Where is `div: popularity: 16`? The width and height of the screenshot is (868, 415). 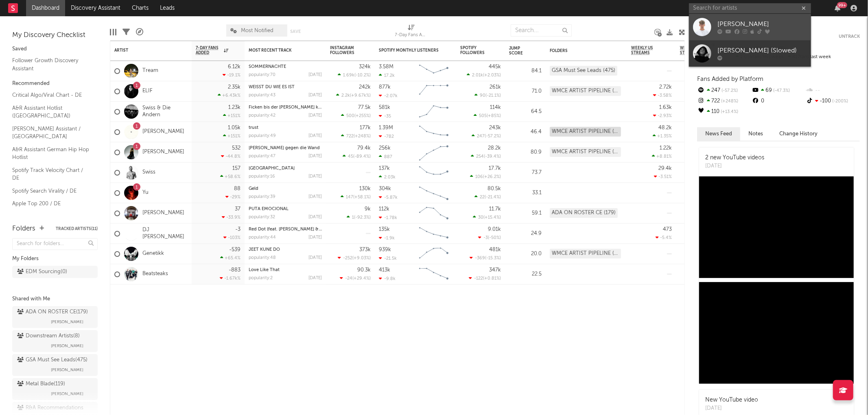 div: popularity: 16 is located at coordinates (262, 177).